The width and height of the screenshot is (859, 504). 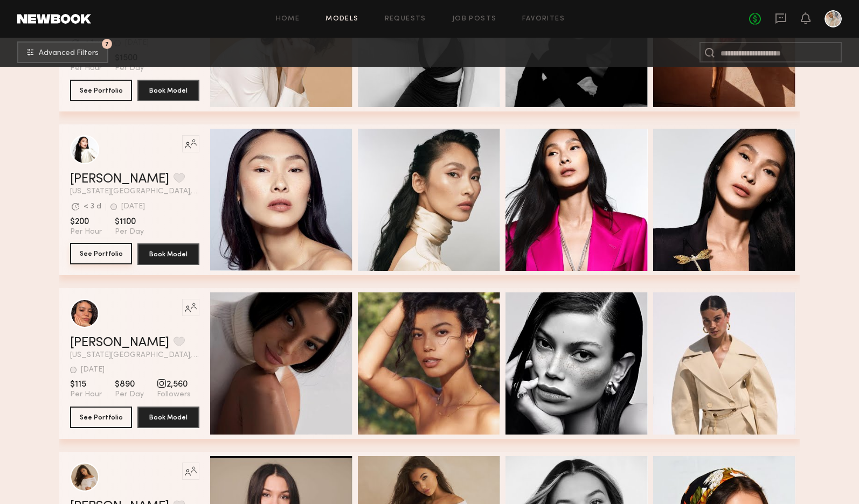 What do you see at coordinates (69, 53) in the screenshot?
I see `span: Advanced Filters` at bounding box center [69, 53].